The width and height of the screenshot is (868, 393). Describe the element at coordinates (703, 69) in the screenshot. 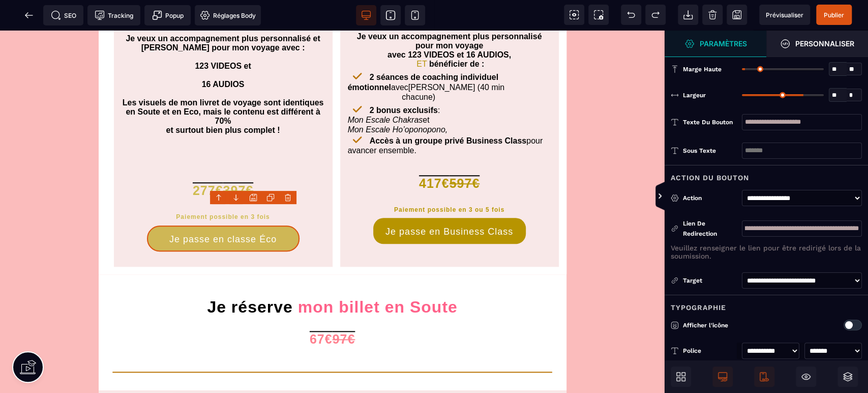

I see `span: Marge haute` at that location.